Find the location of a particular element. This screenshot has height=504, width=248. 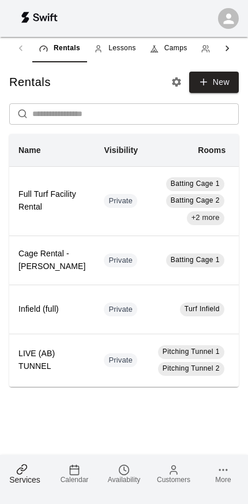

h6: Infield (full) is located at coordinates (52, 309).